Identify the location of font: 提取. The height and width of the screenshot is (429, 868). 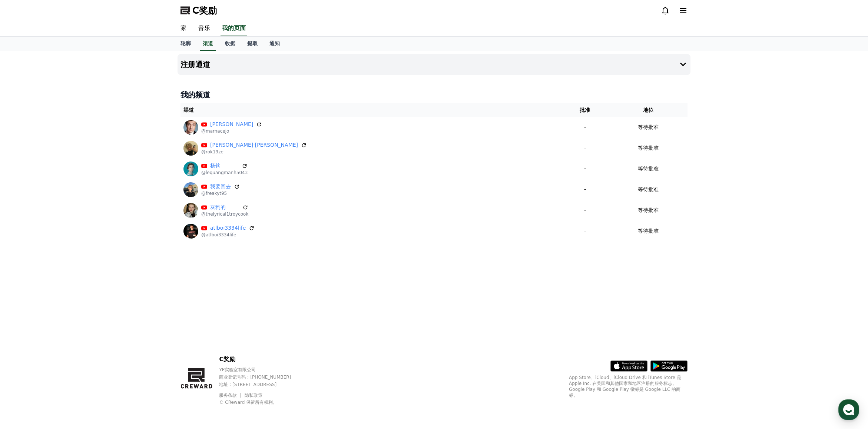
(253, 43).